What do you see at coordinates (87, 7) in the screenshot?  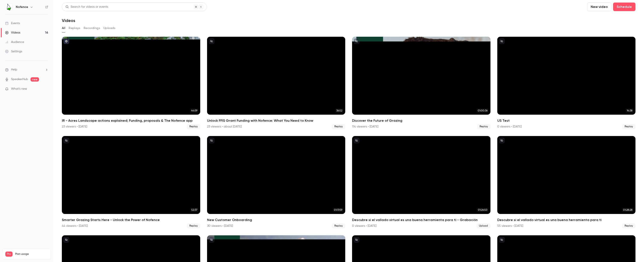 I see `div: Search for videos or events` at bounding box center [87, 7].